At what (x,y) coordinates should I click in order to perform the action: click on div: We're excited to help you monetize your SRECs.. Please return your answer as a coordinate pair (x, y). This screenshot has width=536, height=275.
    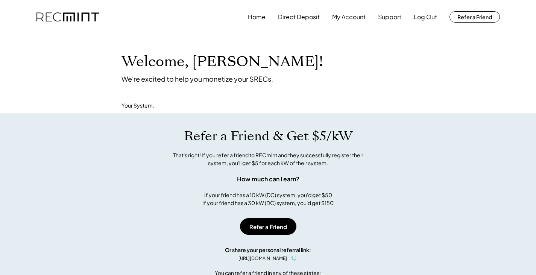
    Looking at the image, I should click on (197, 79).